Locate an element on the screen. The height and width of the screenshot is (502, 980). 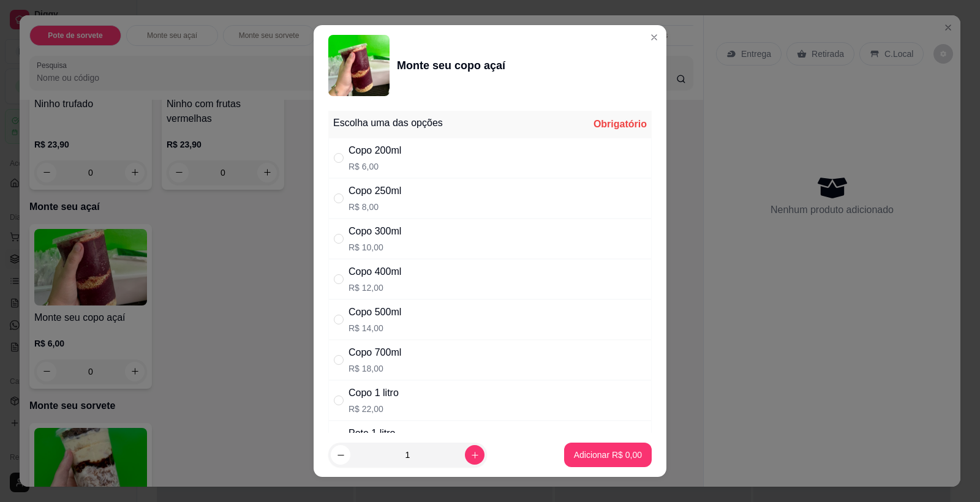
p: R$ 6,00 is located at coordinates (375, 166).